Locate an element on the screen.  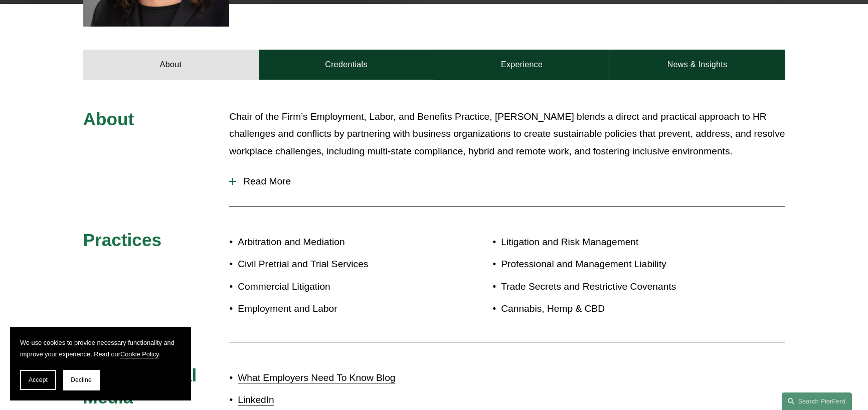
p: Professional and Management Liability is located at coordinates (614, 264).